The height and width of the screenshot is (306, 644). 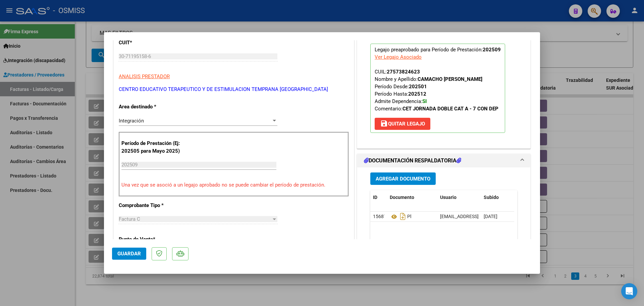 What do you see at coordinates (459, 197) in the screenshot?
I see `datatable-header-cell: Usuario` at bounding box center [459, 197].